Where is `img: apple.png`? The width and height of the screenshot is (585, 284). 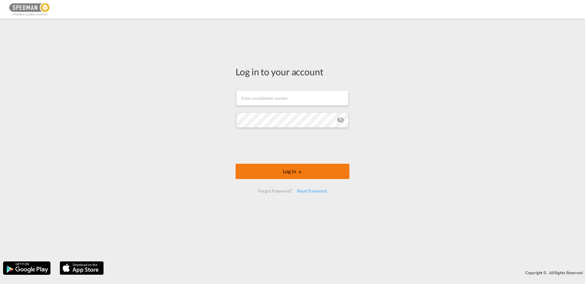 img: apple.png is located at coordinates (82, 268).